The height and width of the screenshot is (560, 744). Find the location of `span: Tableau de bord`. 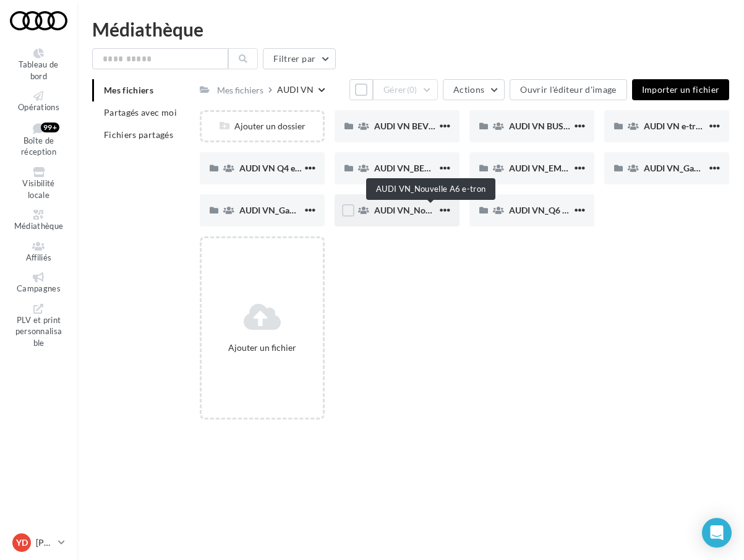

span: Tableau de bord is located at coordinates (38, 70).